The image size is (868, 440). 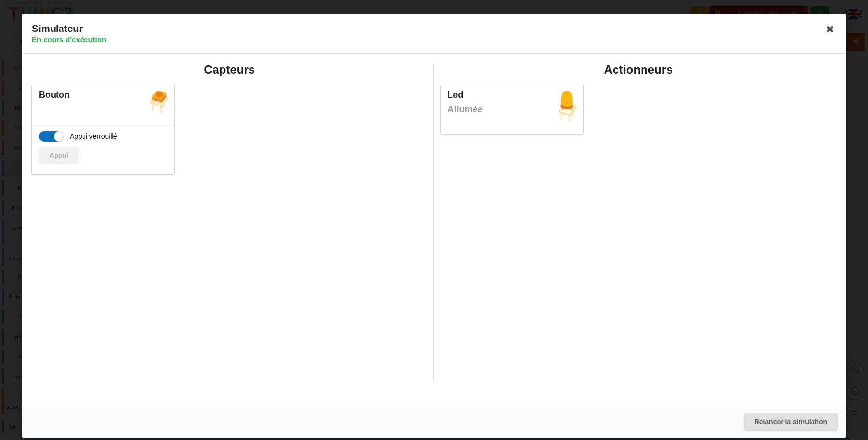 I want to click on img: picto_bouton.png, so click(x=159, y=102).